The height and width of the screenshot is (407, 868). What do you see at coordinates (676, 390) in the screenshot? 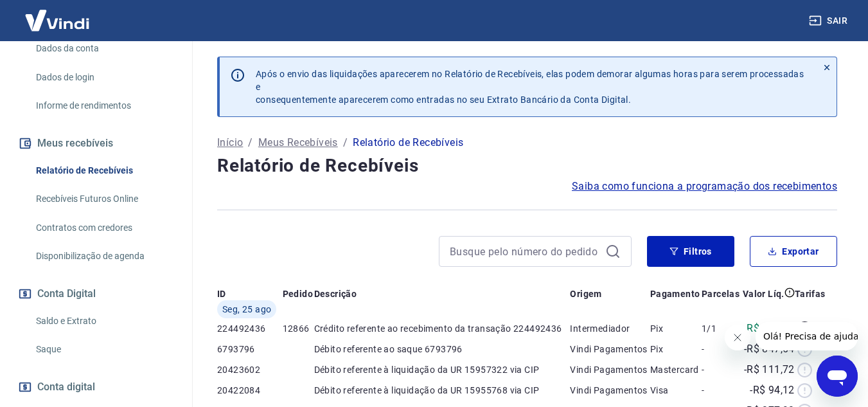
I see `p: Visa` at bounding box center [676, 390].